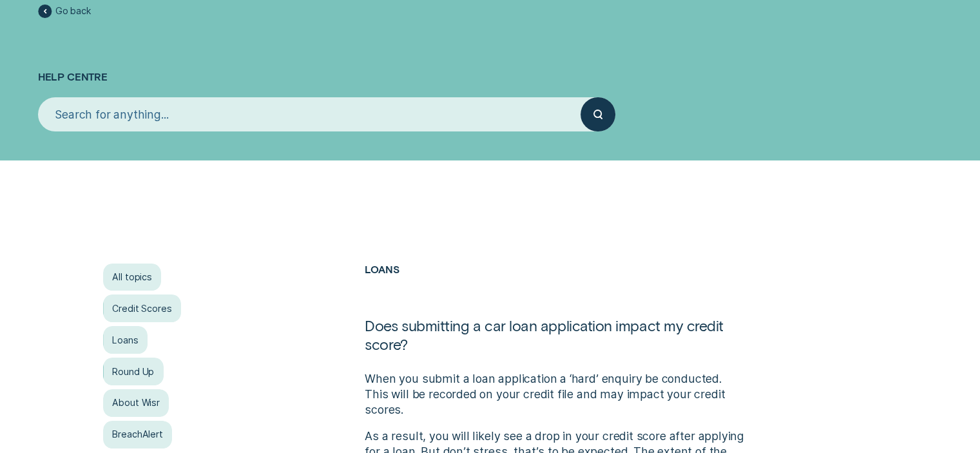 The image size is (980, 453). Describe the element at coordinates (555, 343) in the screenshot. I see `h1: Does submitting a car loan application impact my credit score?` at that location.